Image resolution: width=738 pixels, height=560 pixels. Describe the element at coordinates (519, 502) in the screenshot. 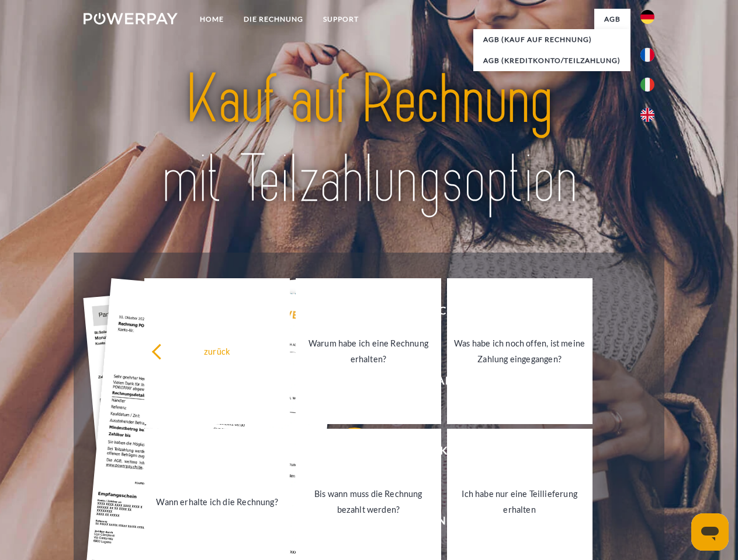

I see `div: Ich habe nur eine Teillieferung erhalten` at that location.